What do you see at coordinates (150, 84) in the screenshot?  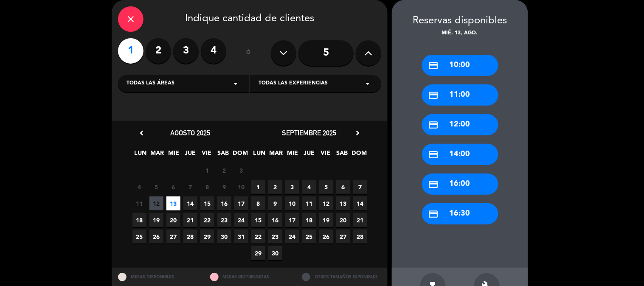 I see `span: Todas las áreas` at bounding box center [150, 84].